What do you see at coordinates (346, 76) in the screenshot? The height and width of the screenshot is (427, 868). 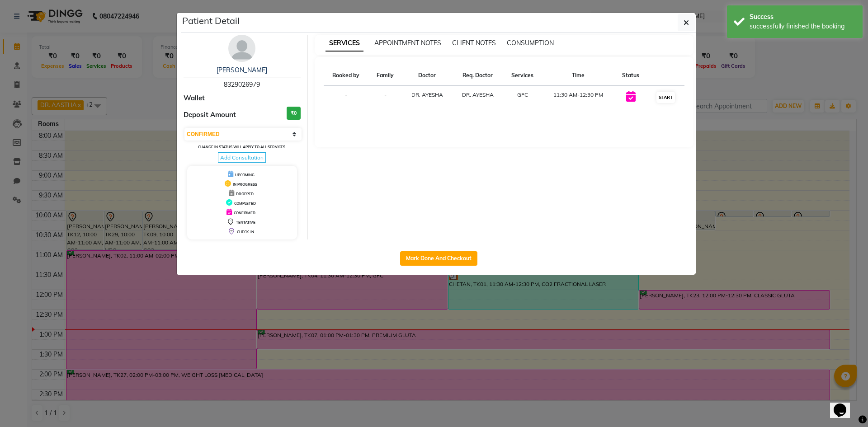 I see `th: Booked by` at bounding box center [346, 76].